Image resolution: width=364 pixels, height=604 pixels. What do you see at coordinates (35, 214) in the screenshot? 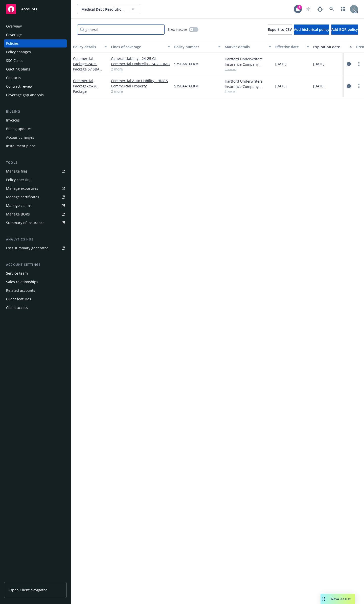
I see `a: Manage BORs` at bounding box center [35, 214].